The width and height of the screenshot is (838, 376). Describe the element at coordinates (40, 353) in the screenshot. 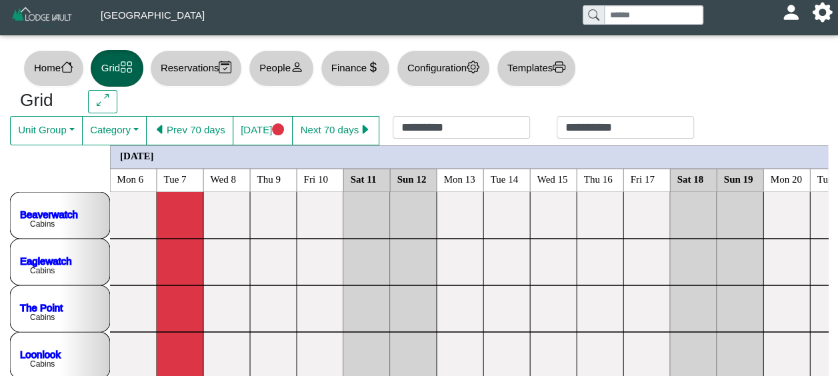

I see `a: Loonlook` at that location.